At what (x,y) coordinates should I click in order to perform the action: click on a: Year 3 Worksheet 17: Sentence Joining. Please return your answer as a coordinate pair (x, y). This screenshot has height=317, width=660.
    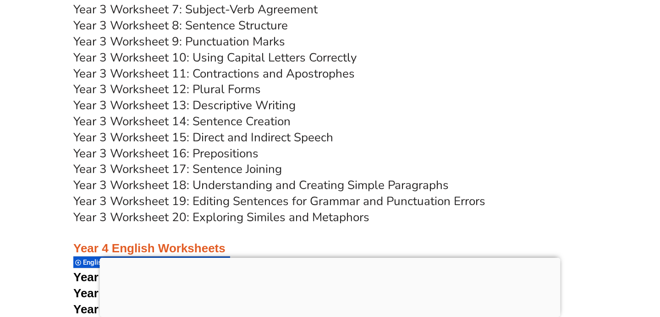
    Looking at the image, I should click on (177, 169).